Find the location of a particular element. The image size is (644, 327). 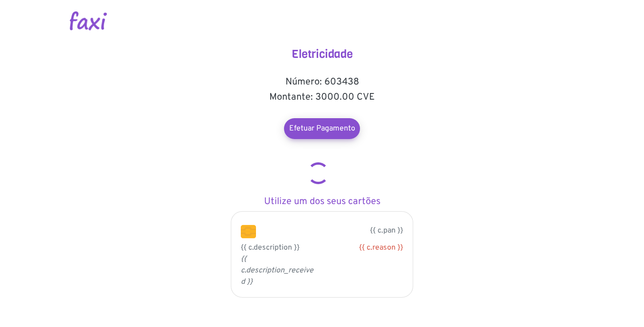

h5: Número: 603438 is located at coordinates (322, 82).